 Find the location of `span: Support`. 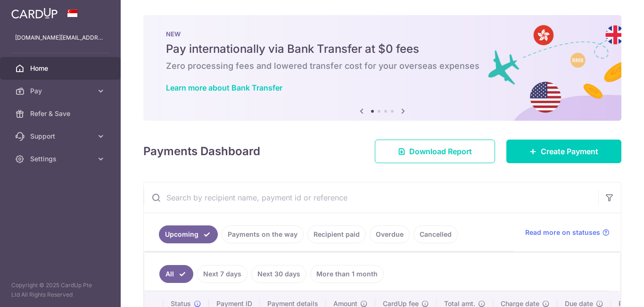

span: Support is located at coordinates (61, 137).